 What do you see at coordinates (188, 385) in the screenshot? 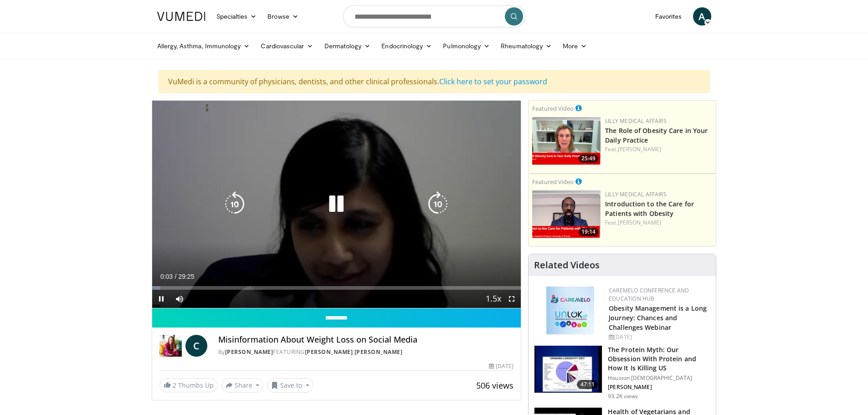
I see `a: 2 Thumbs Up` at bounding box center [188, 385].